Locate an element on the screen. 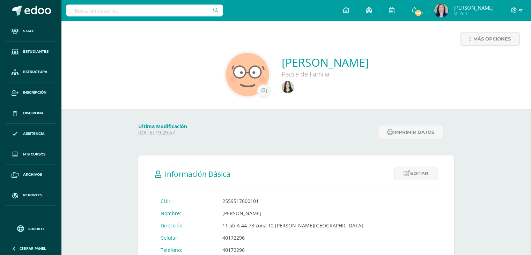  img: eb803d948693a82419be83a91a43570b.png is located at coordinates (247, 74).